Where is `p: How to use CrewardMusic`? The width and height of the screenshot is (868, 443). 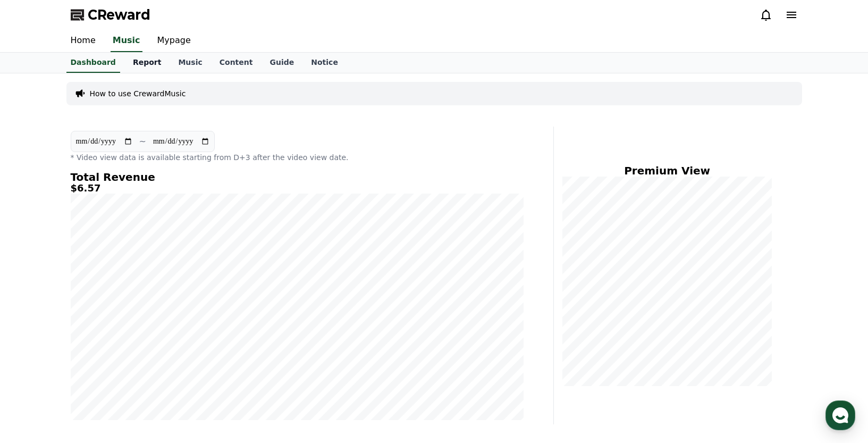 p: How to use CrewardMusic is located at coordinates (137, 93).